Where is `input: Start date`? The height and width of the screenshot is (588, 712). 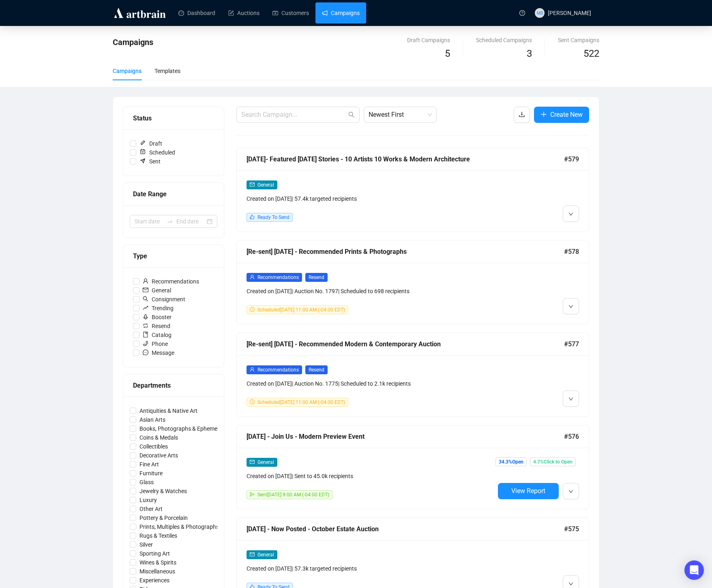
input: Start date is located at coordinates (149, 221).